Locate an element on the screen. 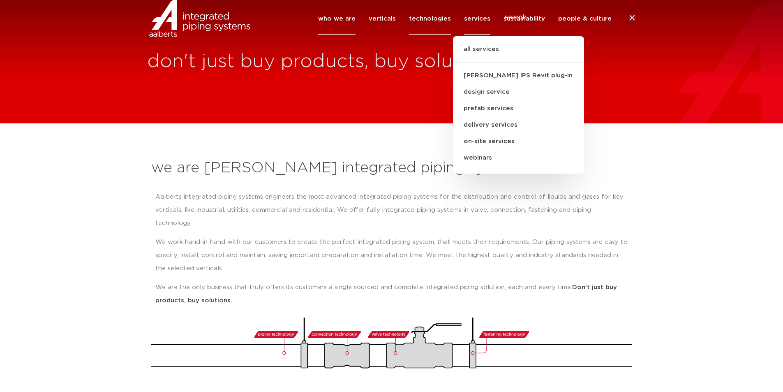 Image resolution: width=783 pixels, height=392 pixels. p: We are the only business that truly offers its customers a single sourced and complete integrated... is located at coordinates (392, 294).